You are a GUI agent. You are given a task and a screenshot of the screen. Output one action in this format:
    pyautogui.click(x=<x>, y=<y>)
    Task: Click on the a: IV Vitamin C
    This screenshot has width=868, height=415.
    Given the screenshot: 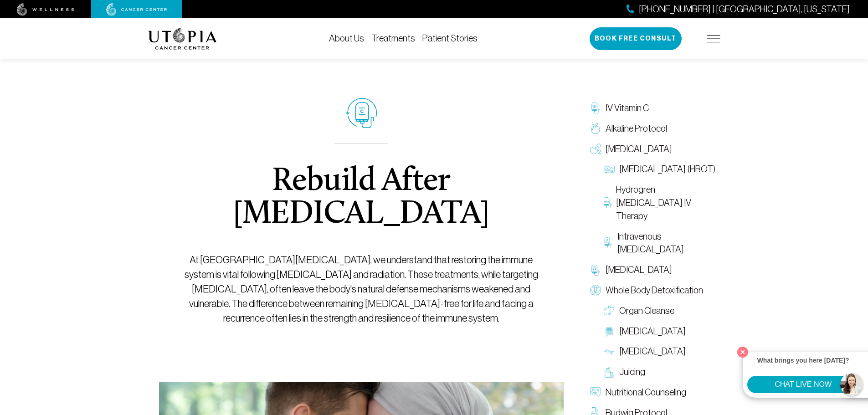 What is the action you would take?
    pyautogui.click(x=653, y=108)
    